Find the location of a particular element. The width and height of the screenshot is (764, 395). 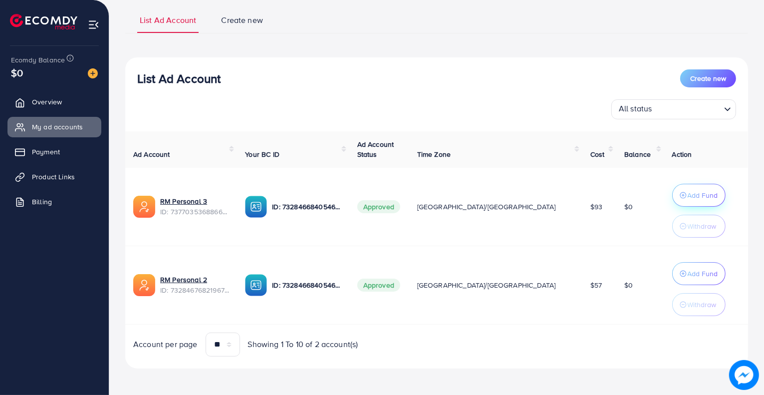

a: RM Personal 3 is located at coordinates (195, 201).